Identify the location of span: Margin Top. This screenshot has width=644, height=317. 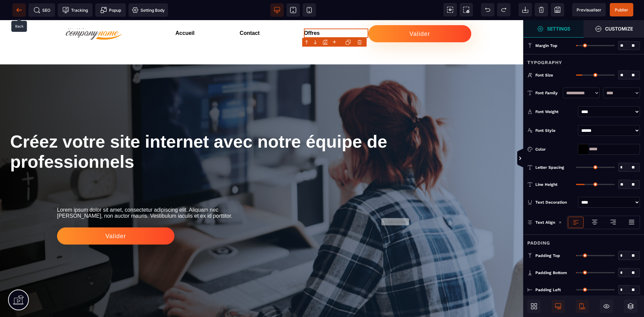
(546, 45).